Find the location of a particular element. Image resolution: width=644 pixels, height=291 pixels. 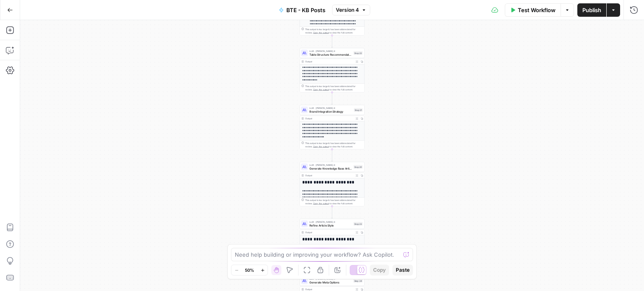

span: Paste is located at coordinates (402, 270).